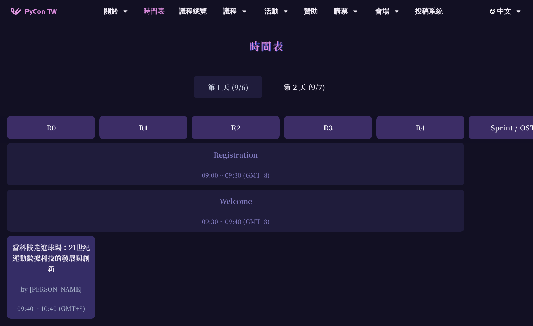 The height and width of the screenshot is (326, 533). Describe the element at coordinates (493, 11) in the screenshot. I see `img: Locale Icon` at that location.